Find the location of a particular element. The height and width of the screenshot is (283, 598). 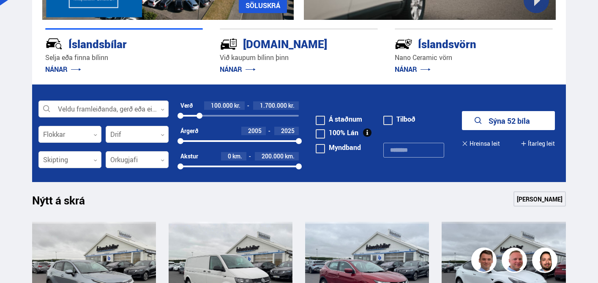

img: -Svtn6bYgwAsiwNX.svg is located at coordinates (403, 44).